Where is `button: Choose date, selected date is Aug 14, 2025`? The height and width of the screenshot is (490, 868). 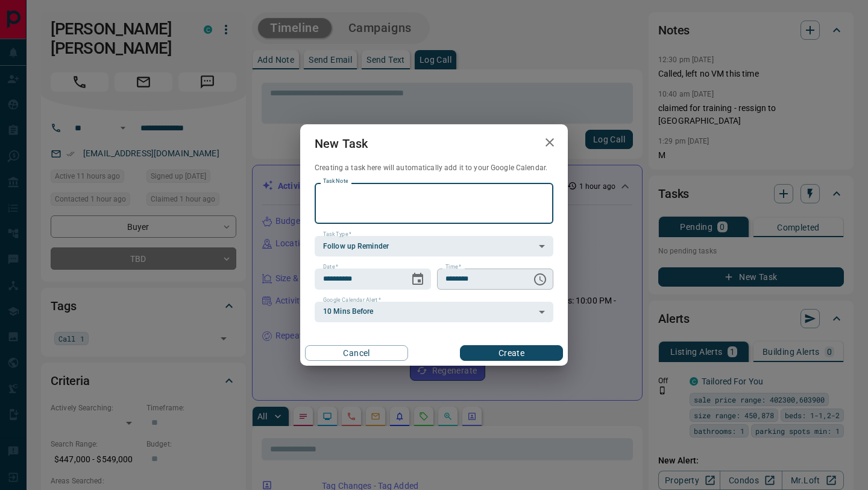
button: Choose date, selected date is Aug 14, 2025 is located at coordinates (418, 279).